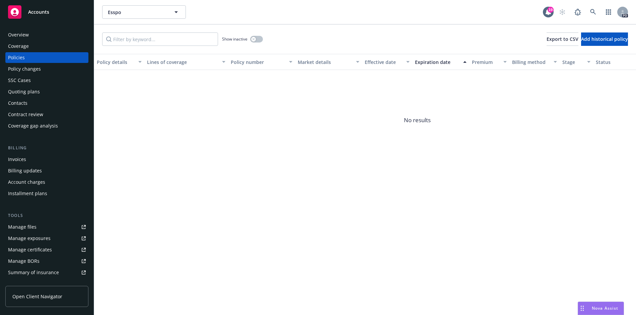  What do you see at coordinates (593, 12) in the screenshot?
I see `a: Search` at bounding box center [593, 12].